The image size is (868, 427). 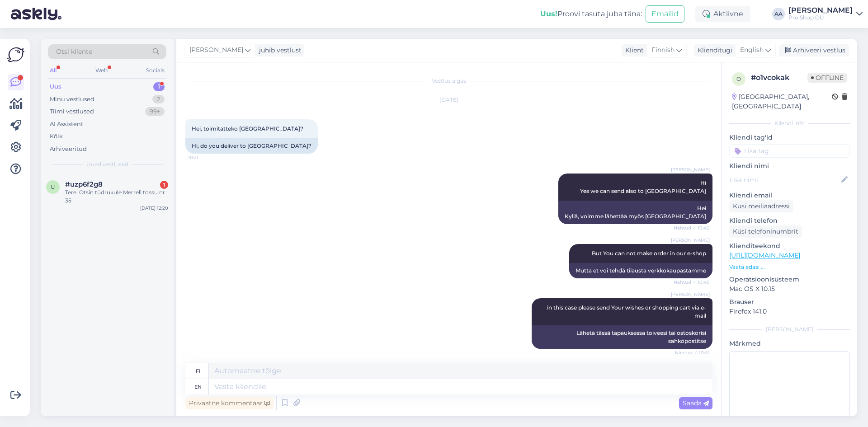 What do you see at coordinates (789, 267) in the screenshot?
I see `p: Vaata edasi ...` at bounding box center [789, 267].